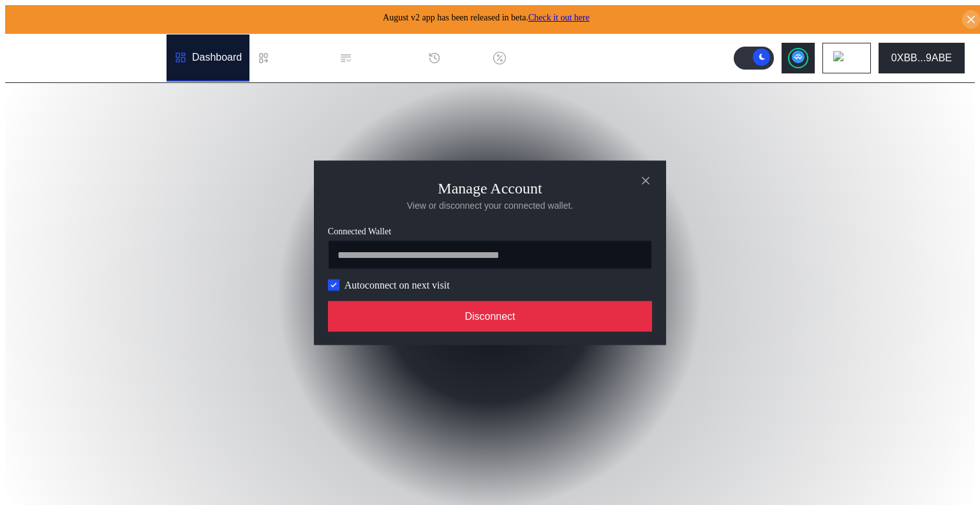 The image size is (980, 505). What do you see at coordinates (385, 58) in the screenshot?
I see `div: Permissions` at bounding box center [385, 58].